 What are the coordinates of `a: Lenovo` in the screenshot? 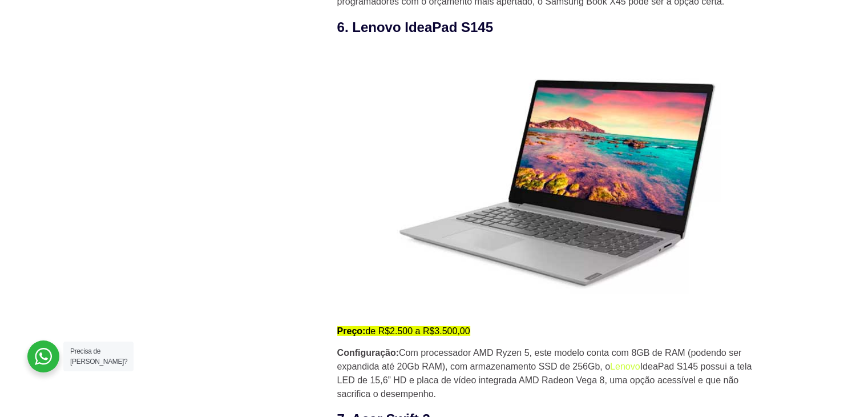 It's located at (625, 366).